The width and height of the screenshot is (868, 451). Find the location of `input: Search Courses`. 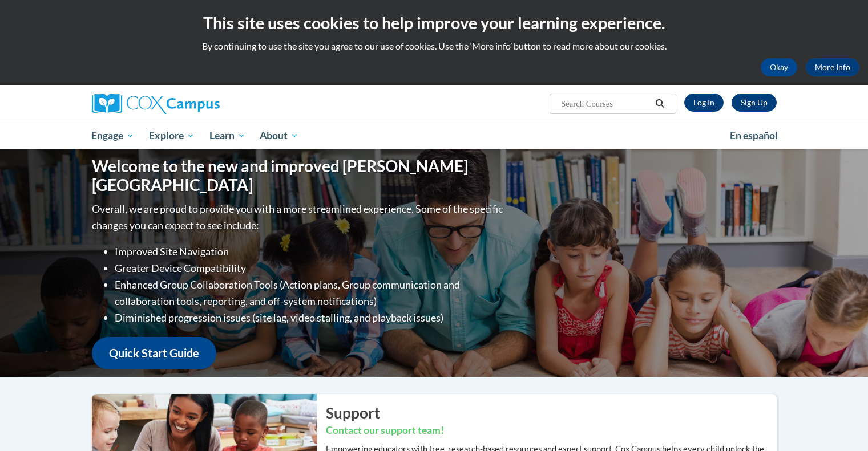

input: Search Courses is located at coordinates (605, 104).